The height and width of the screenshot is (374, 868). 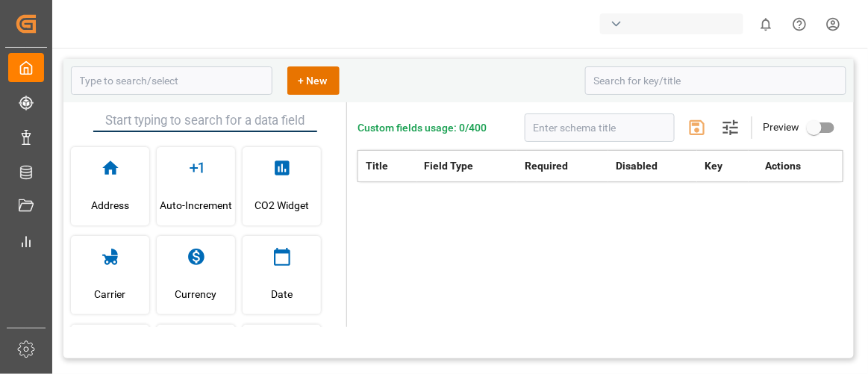 I want to click on span: CO2 Widget, so click(x=282, y=205).